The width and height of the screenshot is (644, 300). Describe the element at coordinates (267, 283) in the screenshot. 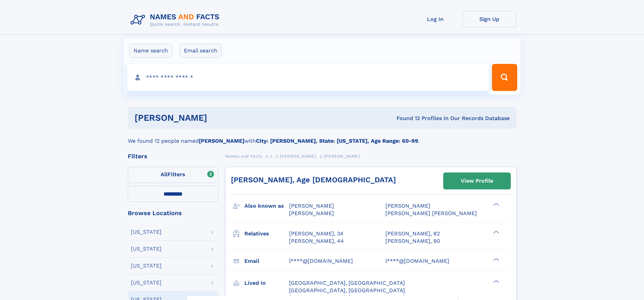

I see `h3: Lived in` at that location.